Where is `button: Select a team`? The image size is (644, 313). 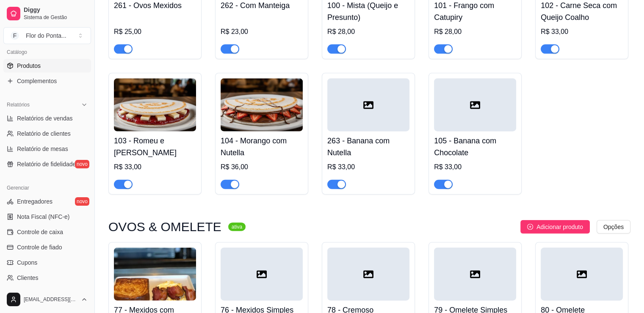
button: Select a team is located at coordinates (47, 35).